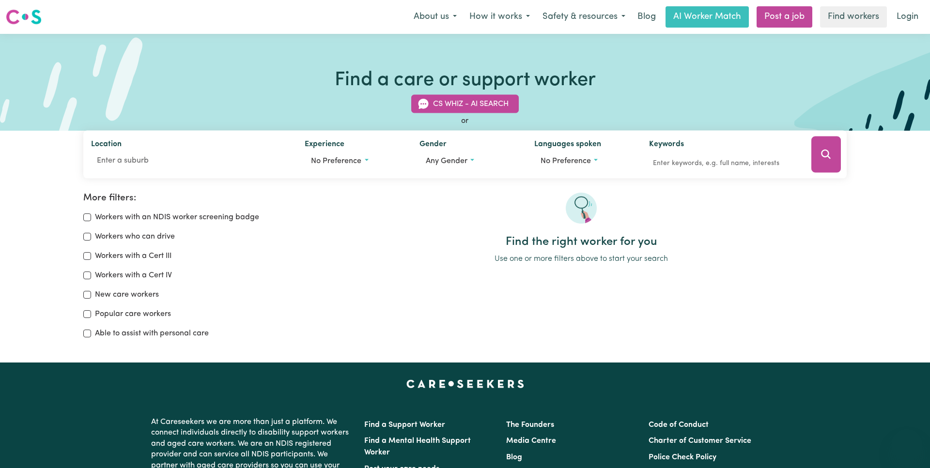 The height and width of the screenshot is (468, 930). Describe the element at coordinates (106, 145) in the screenshot. I see `label: Location` at that location.